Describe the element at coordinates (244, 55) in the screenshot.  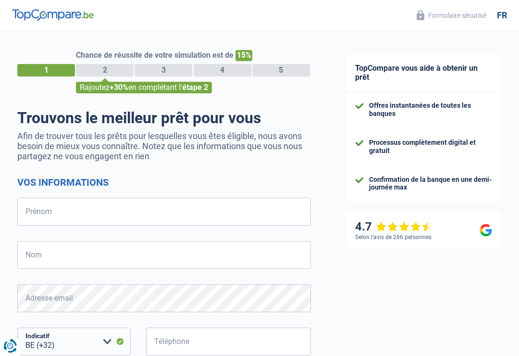
I see `span: 15%` at that location.